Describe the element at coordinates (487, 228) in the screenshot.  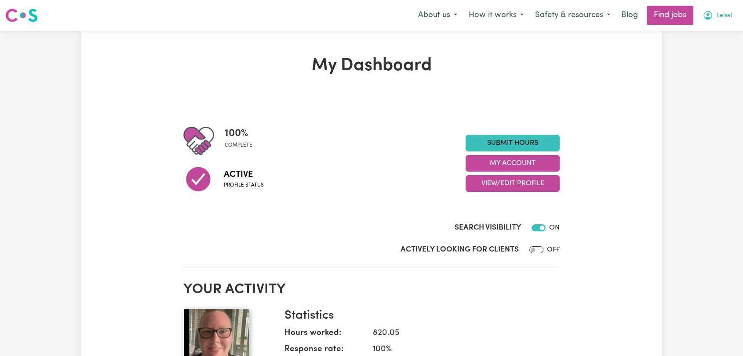
I see `label: Search Visibility` at that location.